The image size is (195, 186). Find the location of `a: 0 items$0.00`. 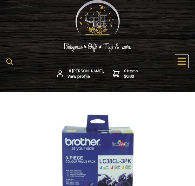

a: 0 items$0.00 is located at coordinates (126, 74).